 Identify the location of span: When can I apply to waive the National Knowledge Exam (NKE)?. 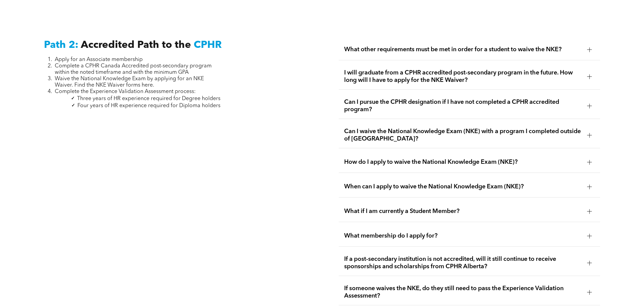
(463, 187).